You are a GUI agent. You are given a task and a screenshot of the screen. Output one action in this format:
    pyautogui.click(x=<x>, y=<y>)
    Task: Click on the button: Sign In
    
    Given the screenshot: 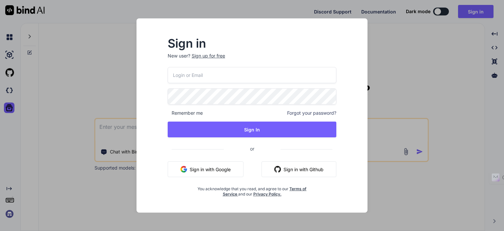 What is the action you would take?
    pyautogui.click(x=252, y=129)
    